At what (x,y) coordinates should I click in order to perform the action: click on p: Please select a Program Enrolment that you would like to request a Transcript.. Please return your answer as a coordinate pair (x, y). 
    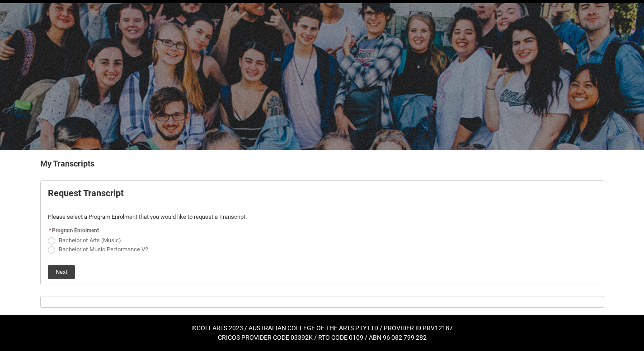
    Looking at the image, I should click on (322, 217).